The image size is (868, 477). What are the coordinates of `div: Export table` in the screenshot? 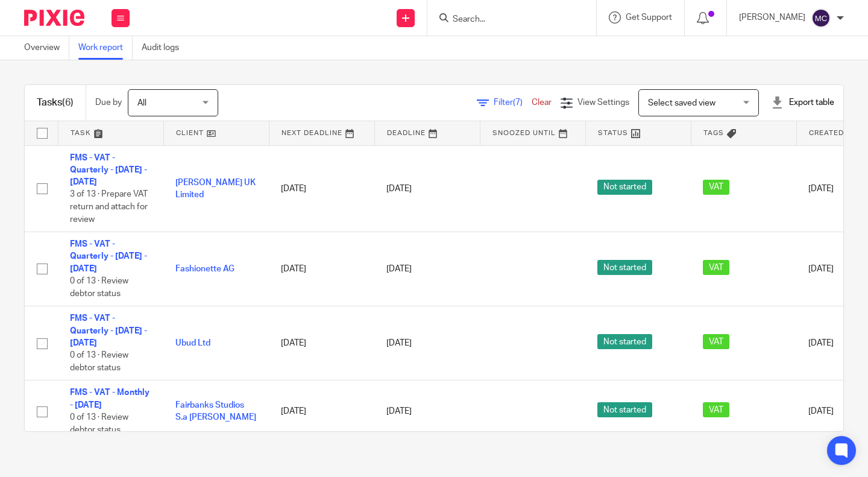 It's located at (802, 102).